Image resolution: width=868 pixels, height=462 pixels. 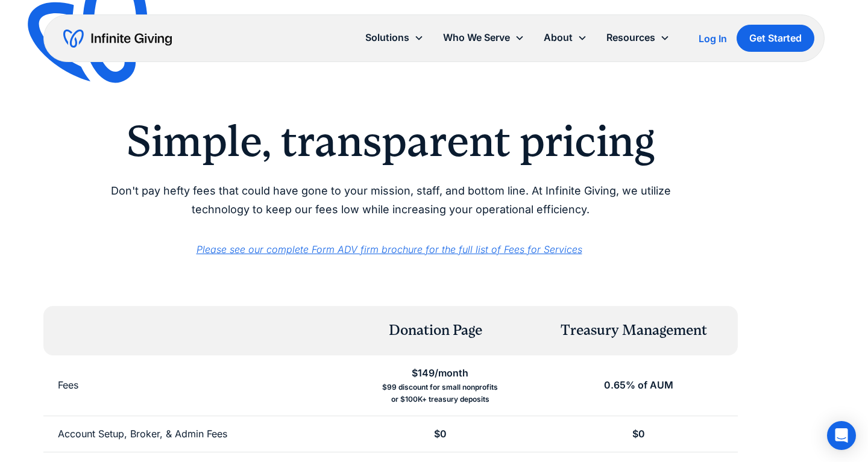 What do you see at coordinates (435, 331) in the screenshot?
I see `div: Donation Page` at bounding box center [435, 331].